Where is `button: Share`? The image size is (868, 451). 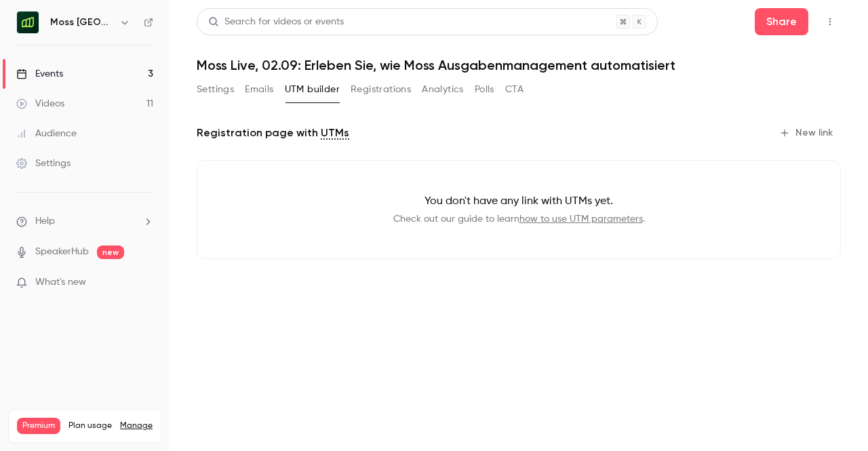
button: Share is located at coordinates (781, 22).